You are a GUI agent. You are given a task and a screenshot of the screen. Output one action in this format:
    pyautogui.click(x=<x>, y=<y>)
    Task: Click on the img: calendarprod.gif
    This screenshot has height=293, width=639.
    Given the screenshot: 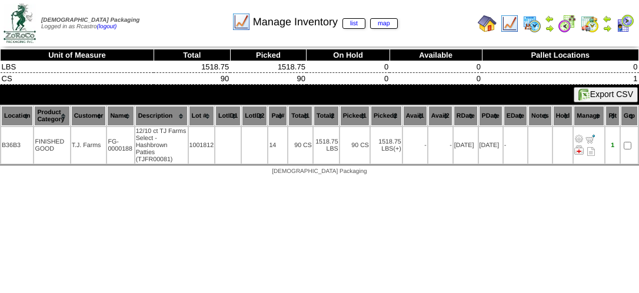 What is the action you would take?
    pyautogui.click(x=532, y=24)
    